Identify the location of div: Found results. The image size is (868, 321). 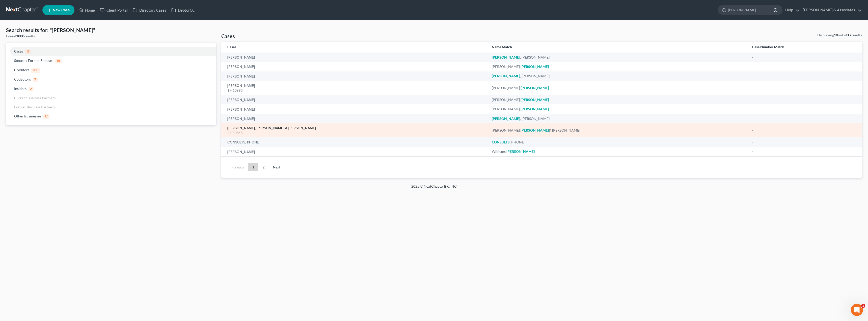
(111, 36).